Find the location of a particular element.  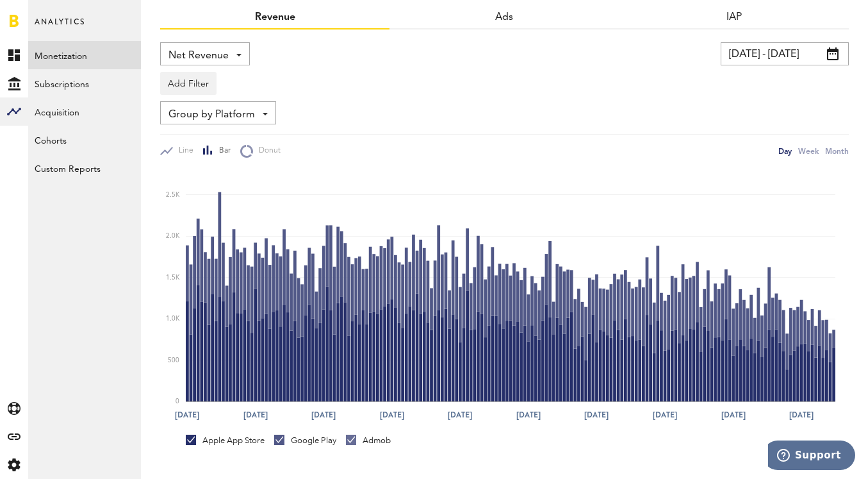

span: Donut is located at coordinates (266, 151).